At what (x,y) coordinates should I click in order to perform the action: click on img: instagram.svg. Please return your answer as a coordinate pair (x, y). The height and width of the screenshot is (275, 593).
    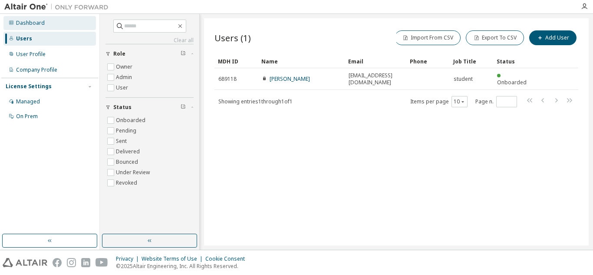
    Looking at the image, I should click on (71, 262).